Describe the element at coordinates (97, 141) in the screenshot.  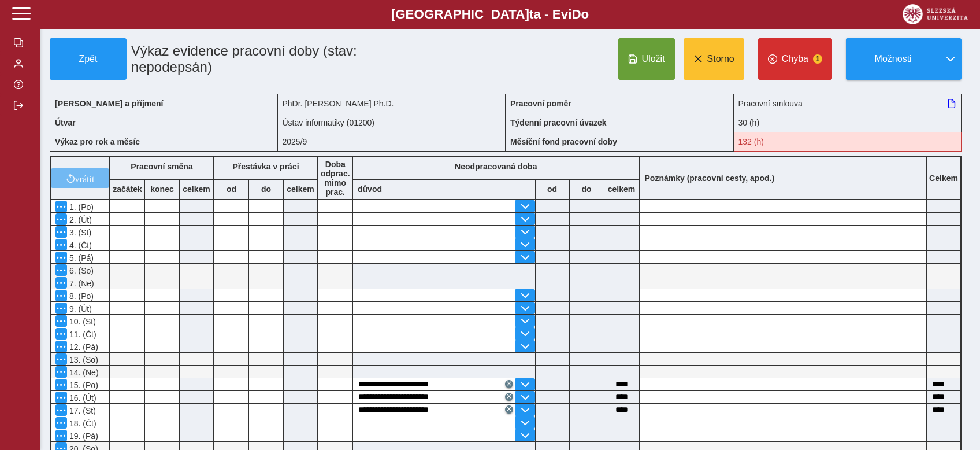
I see `b: Výkaz pro rok a měsíc` at that location.